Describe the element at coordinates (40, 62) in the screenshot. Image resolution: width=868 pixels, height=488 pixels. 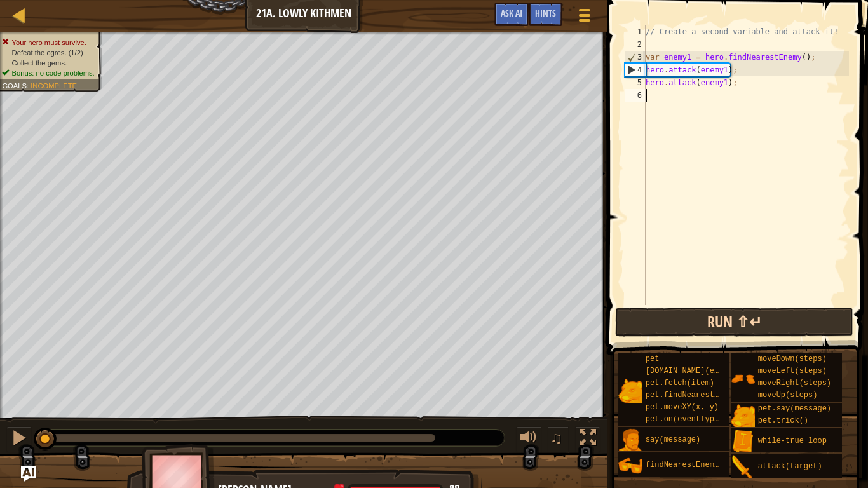
I see `span: Collect the gems.` at that location.